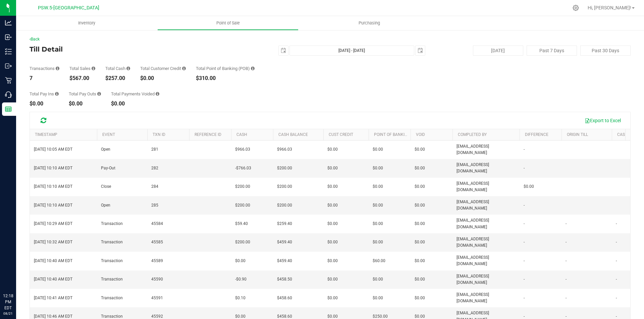 This screenshot has width=644, height=319. What do you see at coordinates (228, 23) in the screenshot?
I see `a: Point of Sale` at bounding box center [228, 23].